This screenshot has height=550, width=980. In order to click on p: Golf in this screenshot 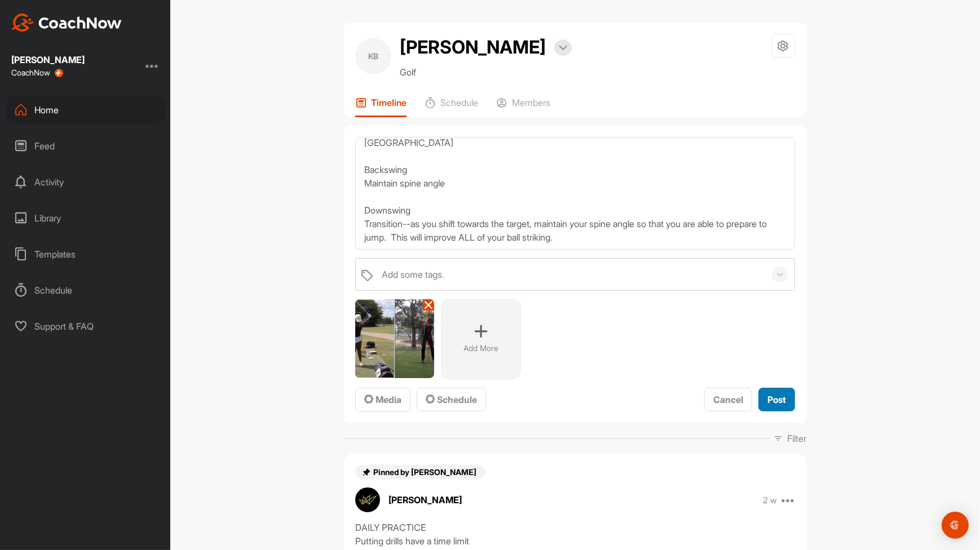, I will do `click(485, 72)`.